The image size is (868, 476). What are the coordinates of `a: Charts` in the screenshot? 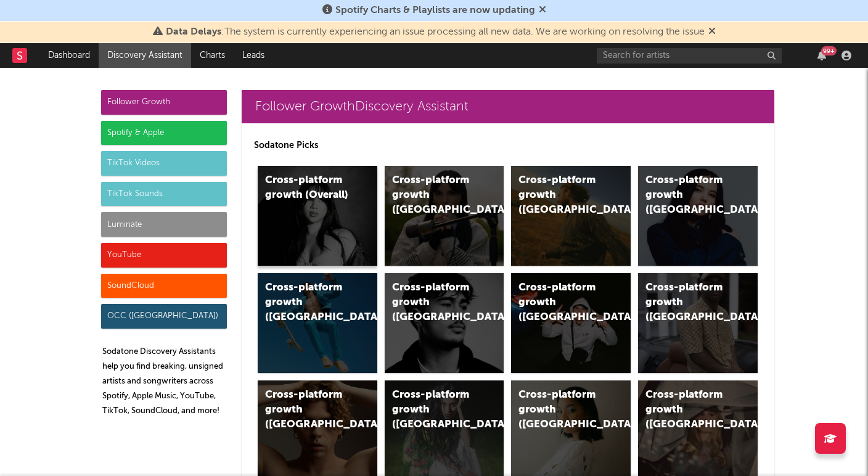 It's located at (212, 55).